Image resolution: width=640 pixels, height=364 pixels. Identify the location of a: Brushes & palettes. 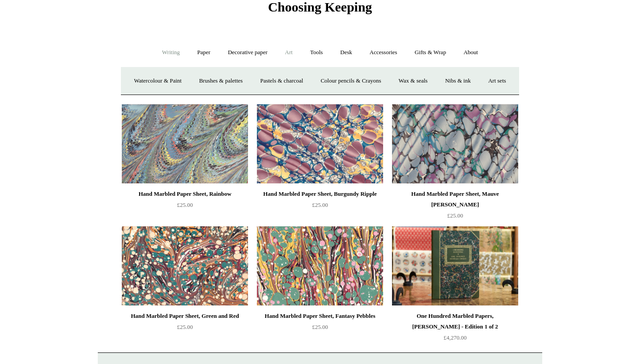
(221, 81).